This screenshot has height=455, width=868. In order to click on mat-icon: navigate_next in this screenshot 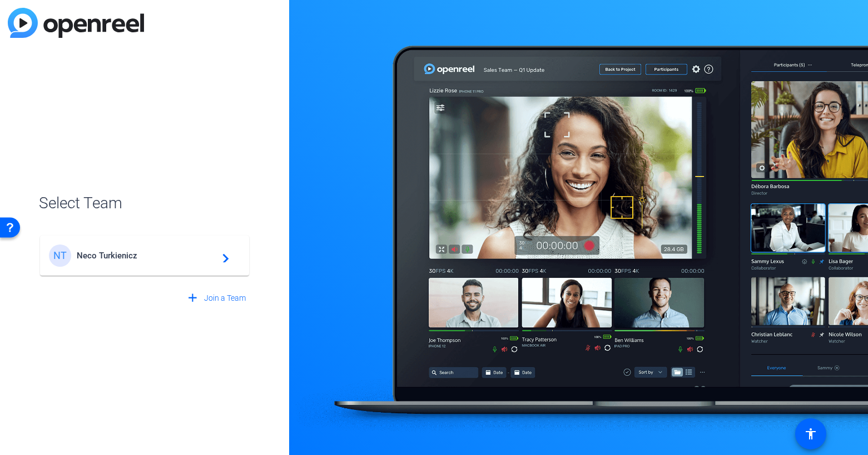, I will do `click(222, 255)`.